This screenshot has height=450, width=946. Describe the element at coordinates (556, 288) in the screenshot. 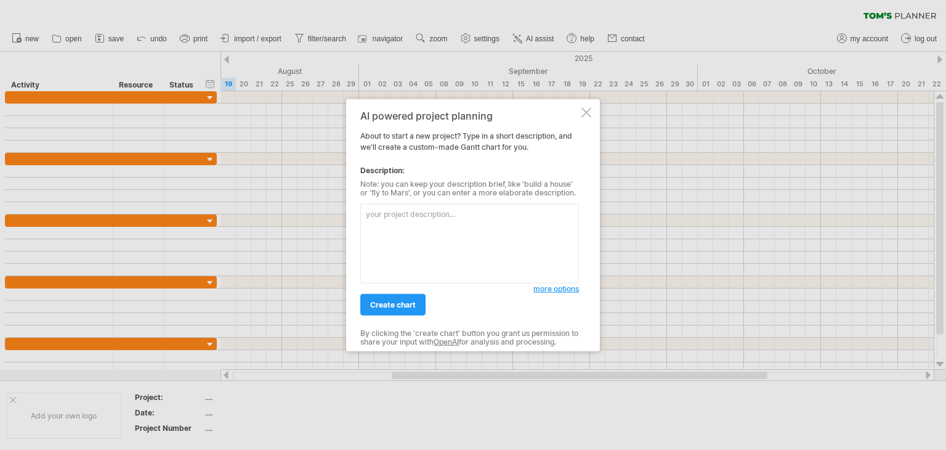

I see `span: more options` at that location.